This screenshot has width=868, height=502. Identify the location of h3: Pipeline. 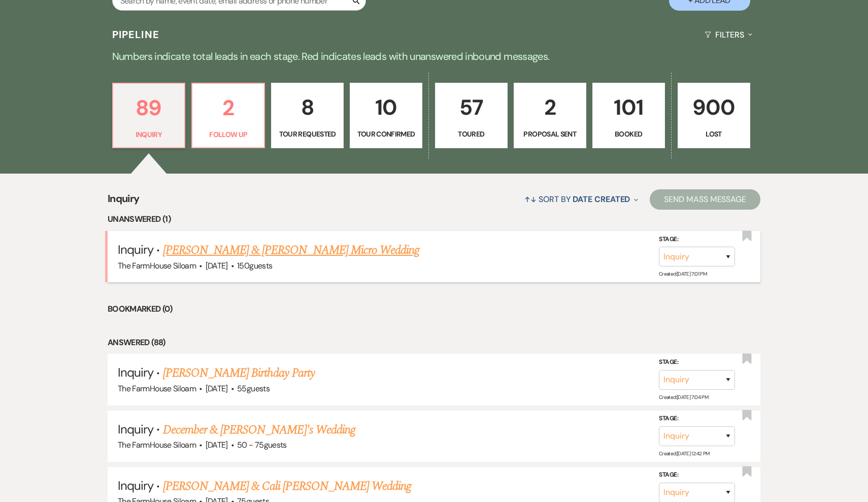
(136, 35).